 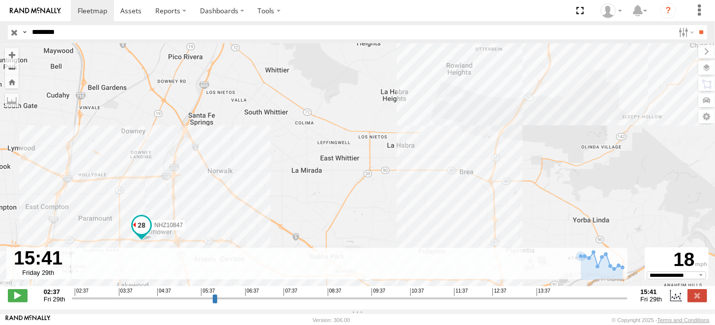 What do you see at coordinates (18, 295) in the screenshot?
I see `label: Play/Stop` at bounding box center [18, 295].